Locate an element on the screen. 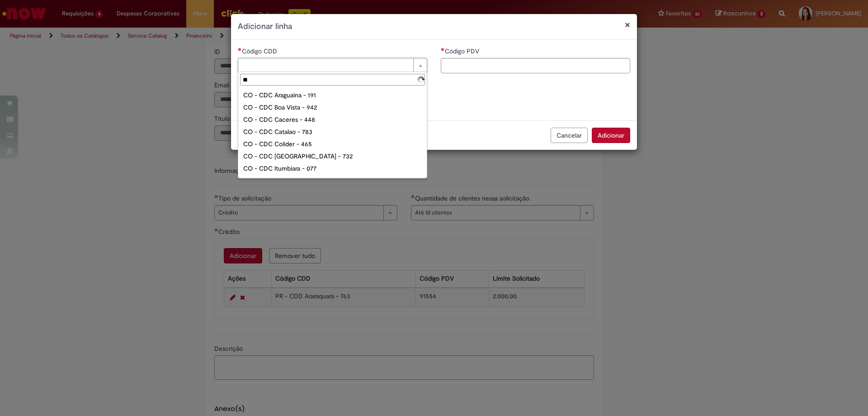 The width and height of the screenshot is (868, 416). div: CO - CDC Catalao - 783 is located at coordinates (332, 132).